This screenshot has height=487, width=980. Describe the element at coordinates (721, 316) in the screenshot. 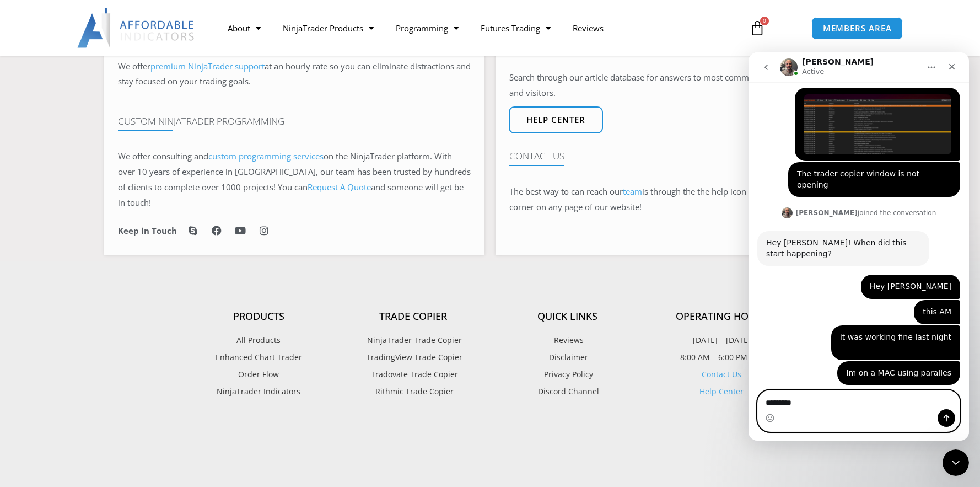

I see `h4: Operating Hours` at that location.